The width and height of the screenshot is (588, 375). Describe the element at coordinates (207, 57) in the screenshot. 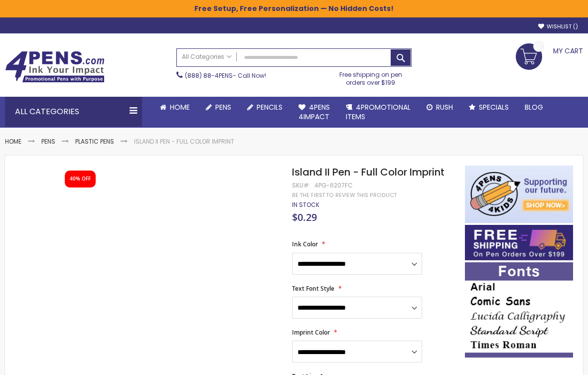

I see `span: All Categories` at that location.